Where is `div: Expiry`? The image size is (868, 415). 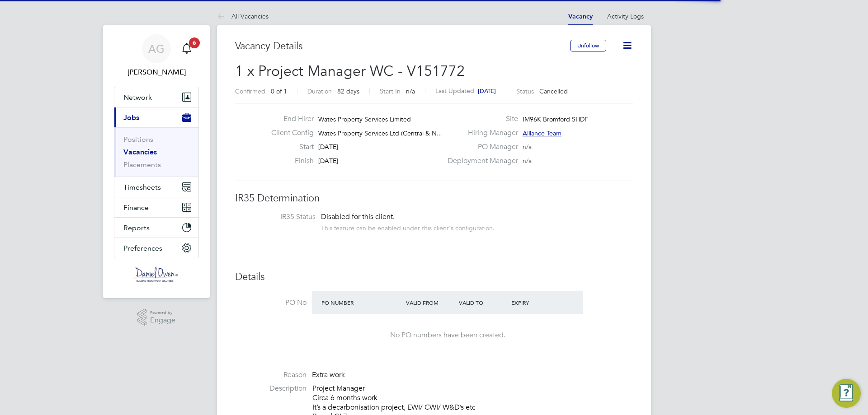 div: Expiry is located at coordinates (536, 303).